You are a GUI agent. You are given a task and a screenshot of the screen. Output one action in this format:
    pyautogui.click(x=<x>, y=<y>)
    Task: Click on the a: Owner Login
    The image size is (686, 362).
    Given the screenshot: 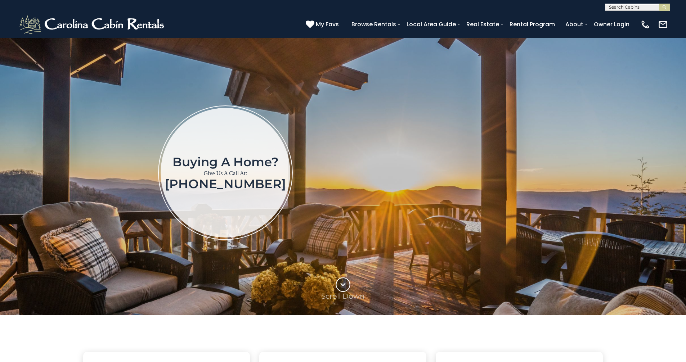 What is the action you would take?
    pyautogui.click(x=611, y=24)
    